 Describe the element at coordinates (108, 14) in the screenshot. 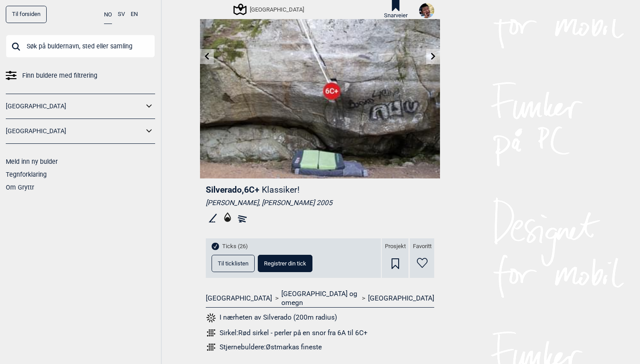

I see `button: NO` at that location.